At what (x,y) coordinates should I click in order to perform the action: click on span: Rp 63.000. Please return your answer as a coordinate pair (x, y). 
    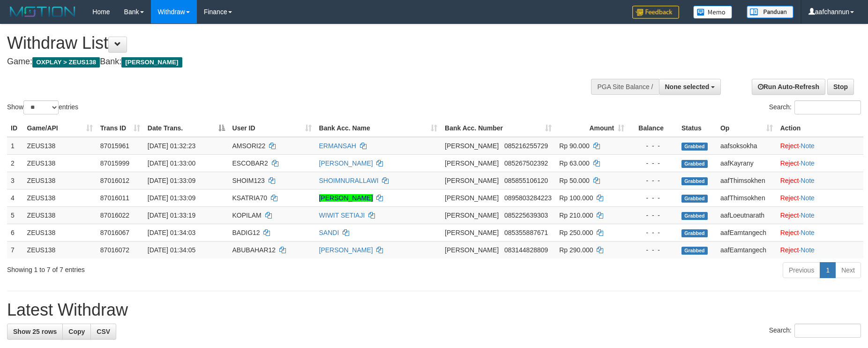
    Looking at the image, I should click on (574, 163).